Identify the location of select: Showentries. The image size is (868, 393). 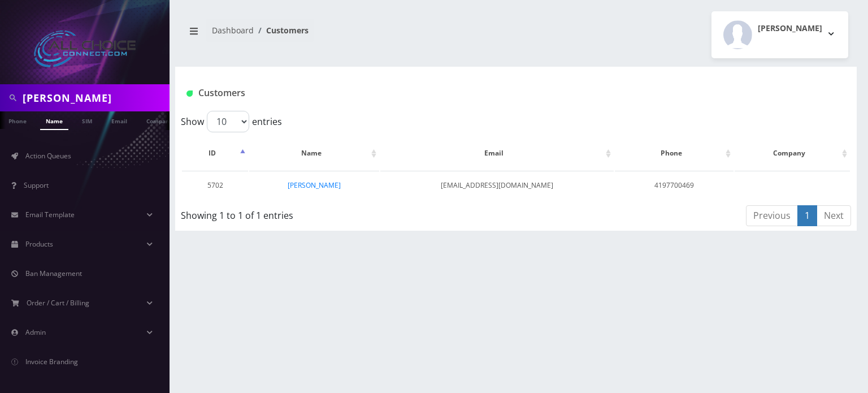
(228, 122).